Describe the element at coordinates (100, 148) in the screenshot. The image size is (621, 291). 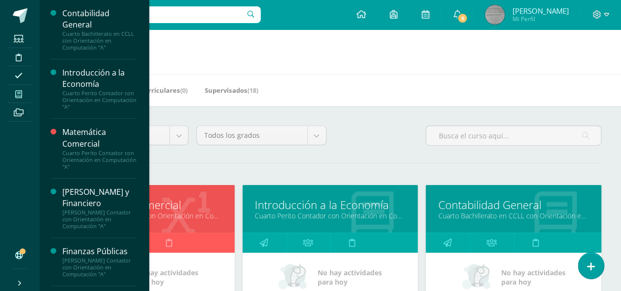
I see `a: Matemática ComercialCuarto Perito Contador con Orientación en Computación "A"` at that location.